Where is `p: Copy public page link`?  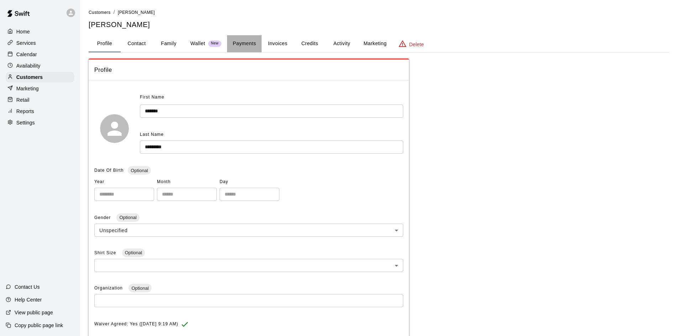 p: Copy public page link is located at coordinates (39, 326).